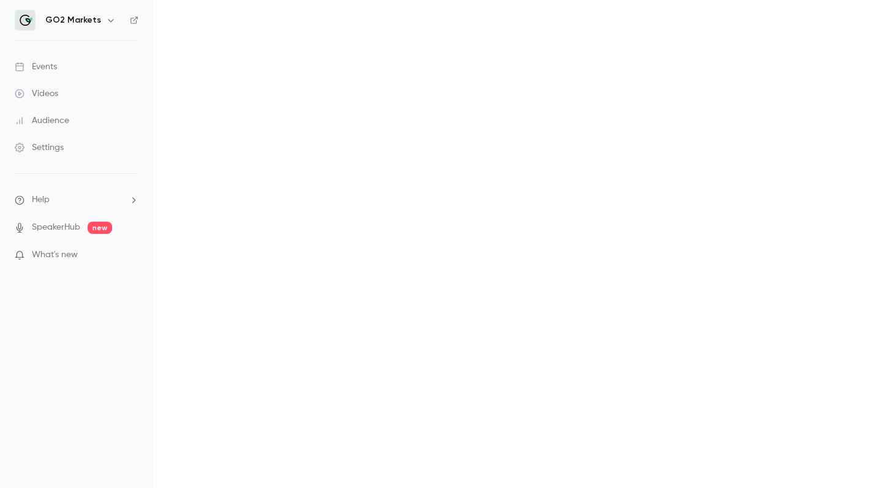 The width and height of the screenshot is (882, 488). Describe the element at coordinates (54, 255) in the screenshot. I see `span: What's new` at that location.